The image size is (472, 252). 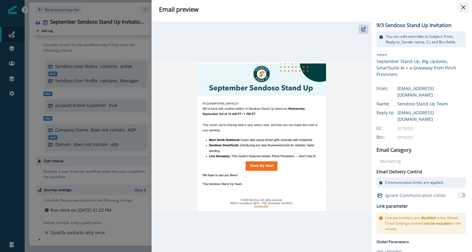 I want to click on img: email asset unavailable, so click(x=261, y=137).